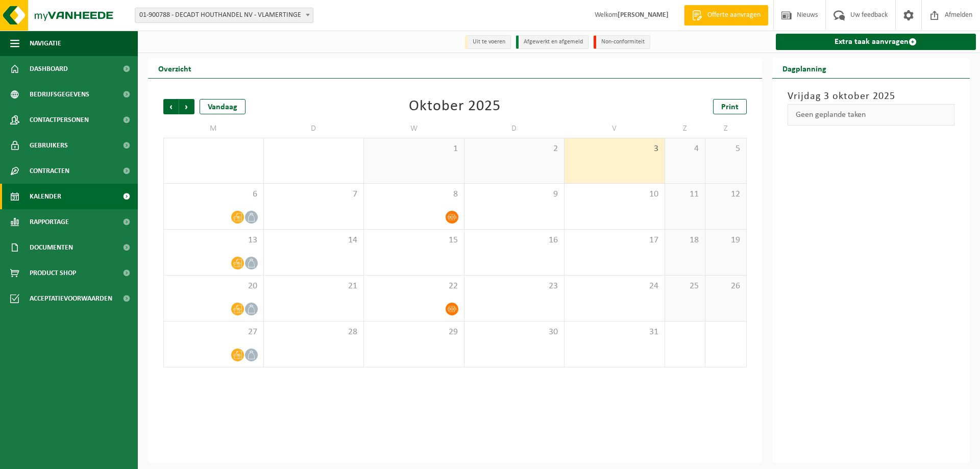  What do you see at coordinates (622, 42) in the screenshot?
I see `li: Non-conformiteit` at bounding box center [622, 42].